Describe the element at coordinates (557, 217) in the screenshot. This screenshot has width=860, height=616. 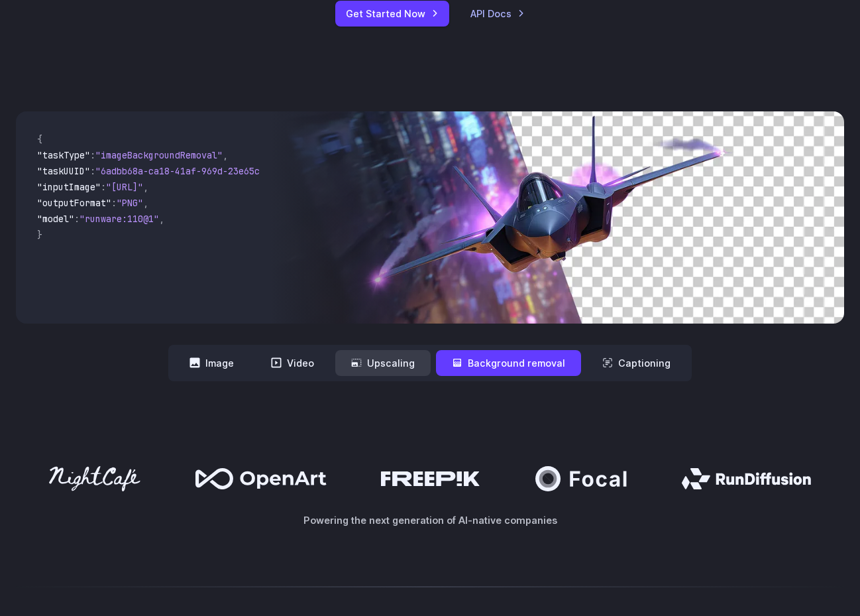
I see `img: Futuristic stealth jet streaking through a neon-lit cityscape with glowing purple exhaust` at that location.